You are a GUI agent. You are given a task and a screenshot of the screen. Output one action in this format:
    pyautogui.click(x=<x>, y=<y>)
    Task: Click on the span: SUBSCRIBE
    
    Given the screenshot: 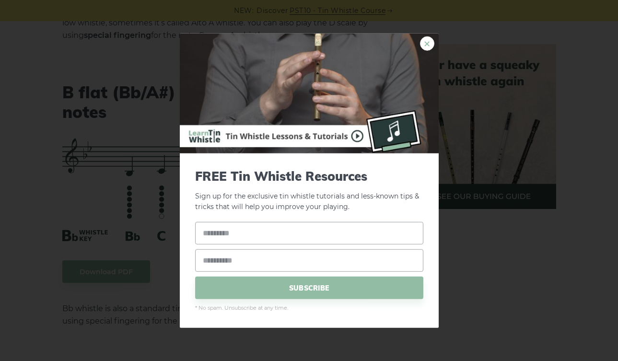 What is the action you would take?
    pyautogui.click(x=309, y=288)
    